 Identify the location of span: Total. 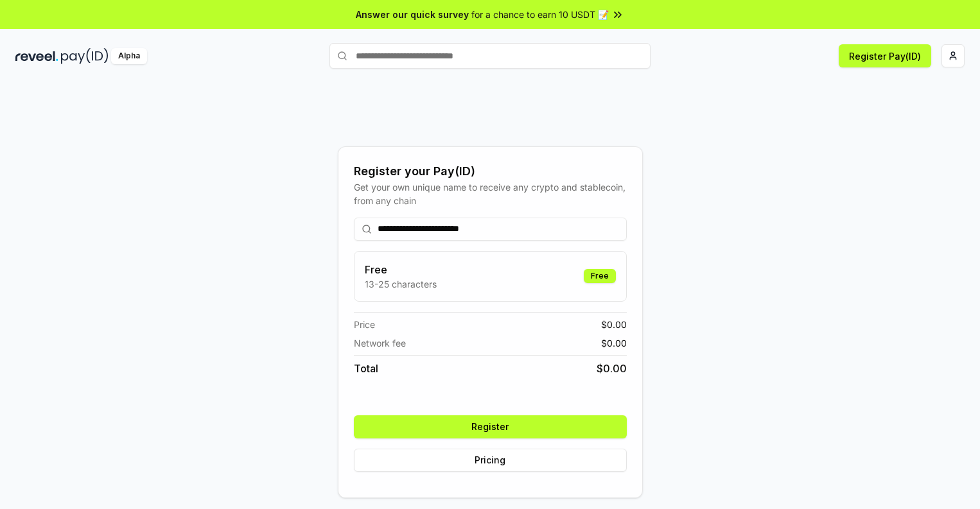
(366, 368).